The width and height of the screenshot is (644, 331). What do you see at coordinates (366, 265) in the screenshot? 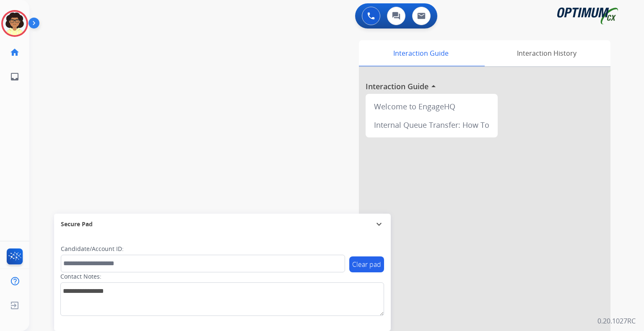
I see `button: Clear pad` at bounding box center [366, 265].